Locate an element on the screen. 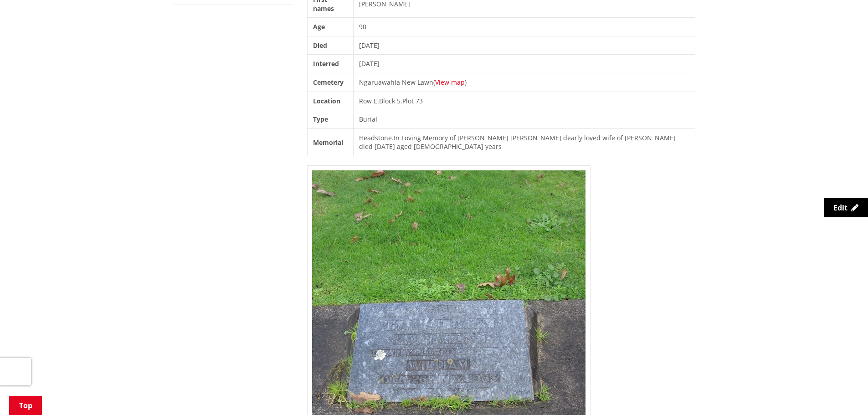 The height and width of the screenshot is (415, 868). a: Top is located at coordinates (26, 406).